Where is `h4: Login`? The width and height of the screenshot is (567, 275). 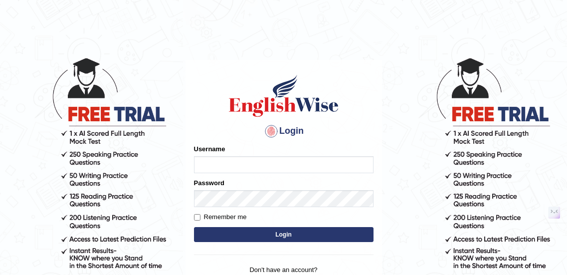
h4: Login is located at coordinates (284, 131).